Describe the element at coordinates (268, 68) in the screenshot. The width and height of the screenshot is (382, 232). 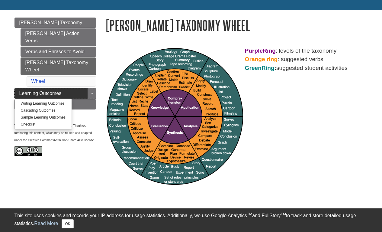
I see `span: Ring` at that location.